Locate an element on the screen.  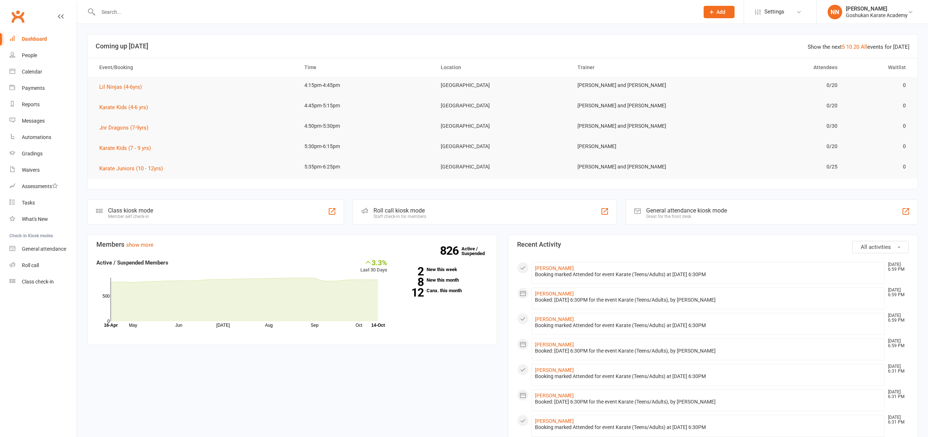
td: 4:15pm-4:45pm is located at coordinates (366, 85).